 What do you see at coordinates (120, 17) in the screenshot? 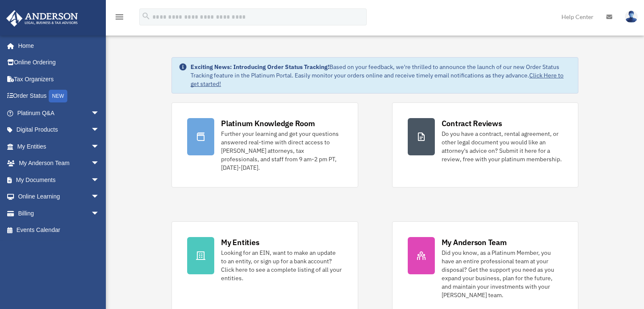
I see `i: menu` at bounding box center [120, 17].